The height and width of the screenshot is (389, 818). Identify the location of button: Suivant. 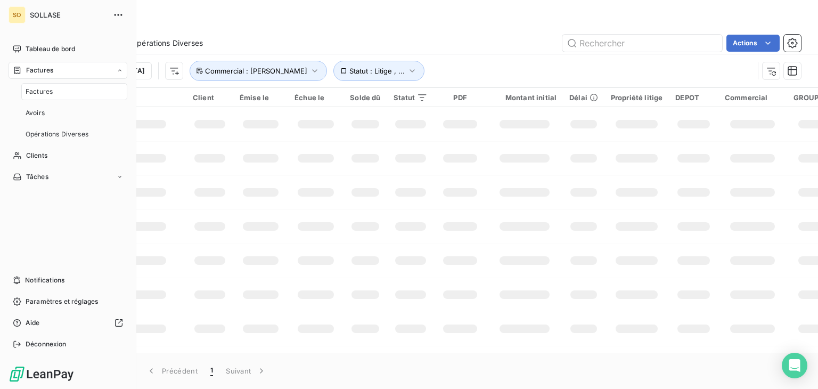
(246, 371).